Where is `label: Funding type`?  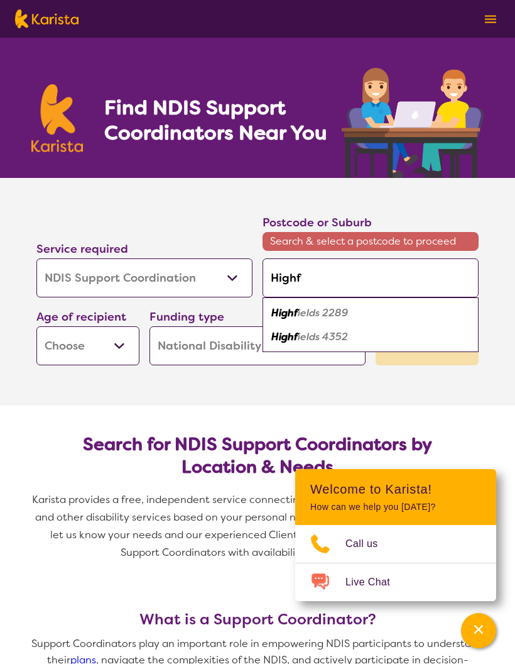
label: Funding type is located at coordinates (187, 317).